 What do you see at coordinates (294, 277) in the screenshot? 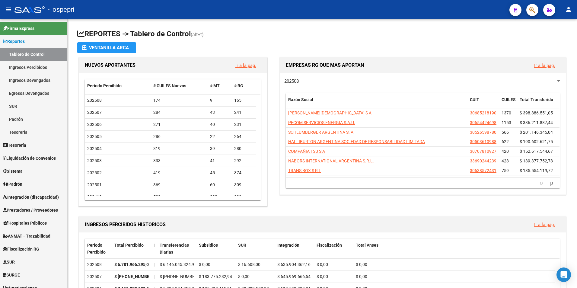
I see `span: $ 645.969.666,54` at bounding box center [294, 277].